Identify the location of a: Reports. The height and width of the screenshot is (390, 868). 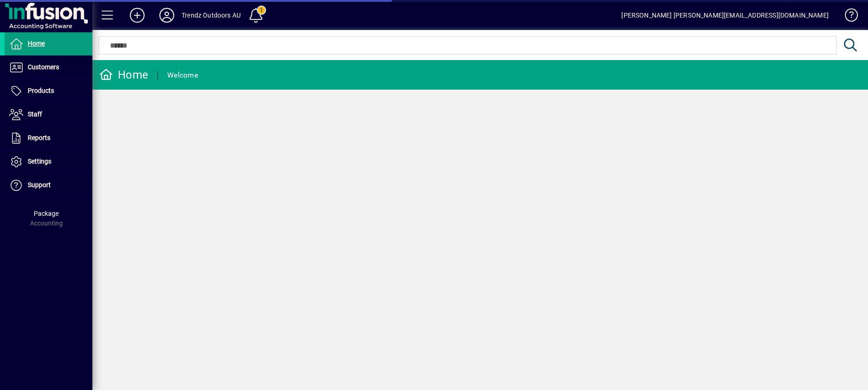
(48, 138).